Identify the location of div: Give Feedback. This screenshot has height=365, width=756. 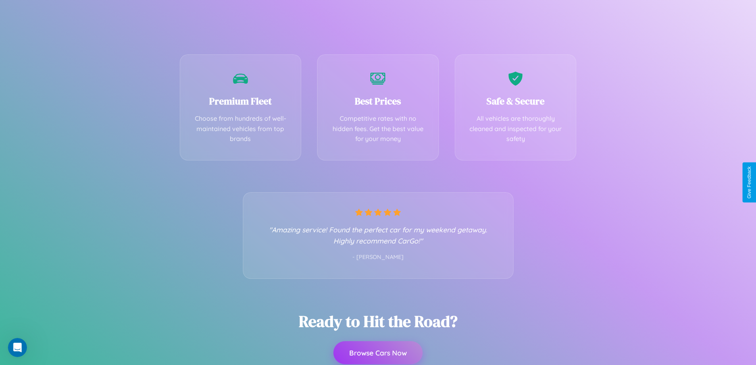
(749, 182).